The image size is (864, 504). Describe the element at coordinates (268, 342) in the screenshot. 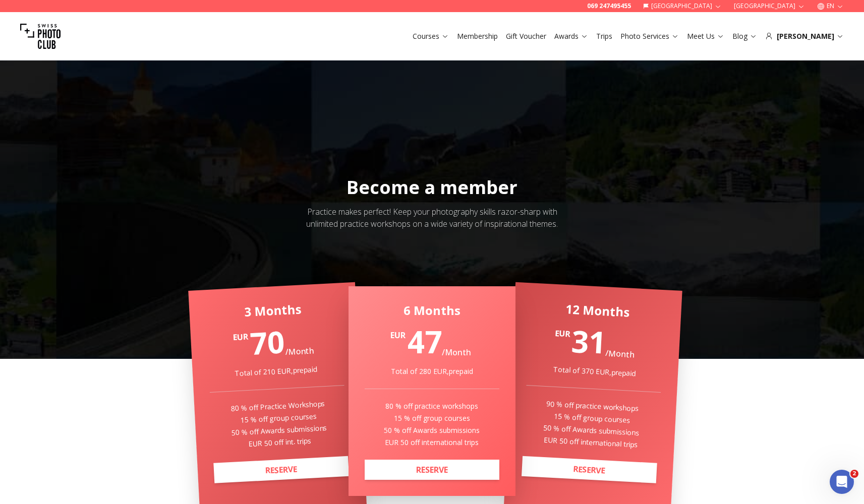

I see `span: 70` at that location.